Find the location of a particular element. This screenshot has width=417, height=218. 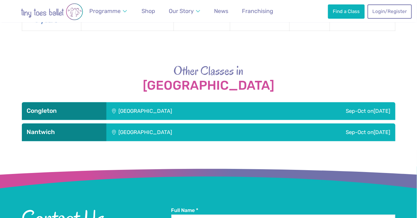

a: Find a Class is located at coordinates (347, 11).